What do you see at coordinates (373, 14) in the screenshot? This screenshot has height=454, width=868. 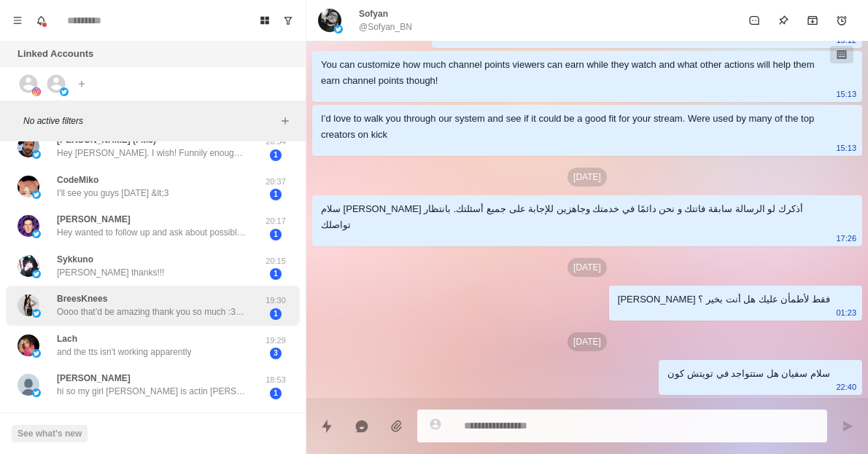 I see `p: Sofyan` at bounding box center [373, 14].